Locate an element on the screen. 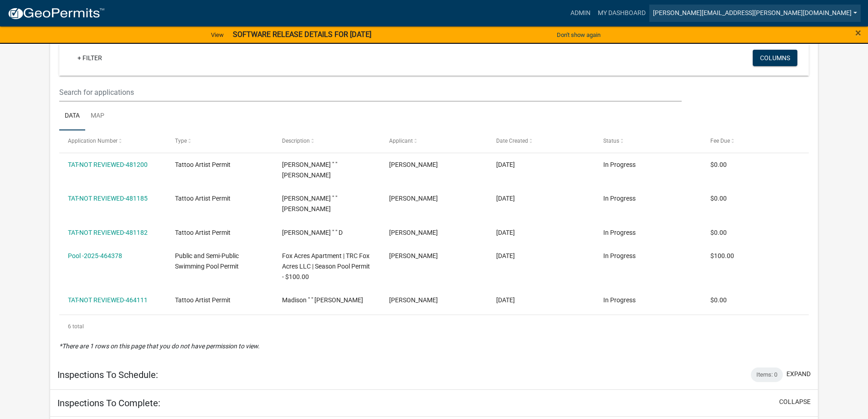  h5: Inspections To Complete: is located at coordinates (109, 403).